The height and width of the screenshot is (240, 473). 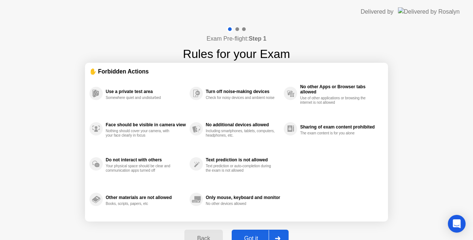 What do you see at coordinates (140, 204) in the screenshot?
I see `div: Books, scripts, papers, etc` at bounding box center [140, 204].